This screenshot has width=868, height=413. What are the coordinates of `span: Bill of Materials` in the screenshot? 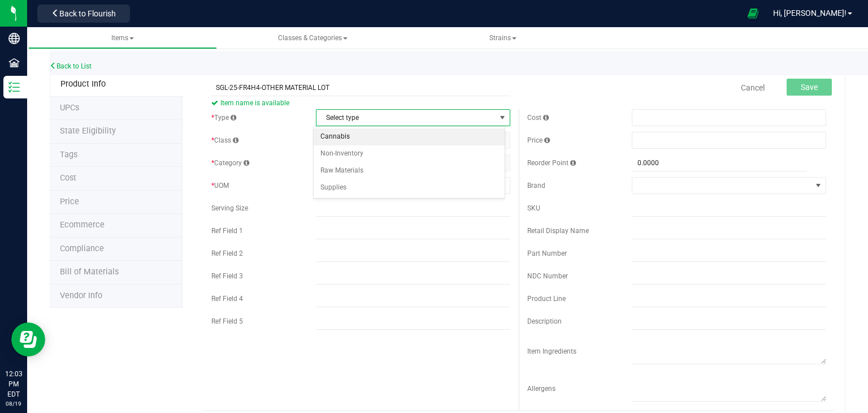 It's located at (89, 272).